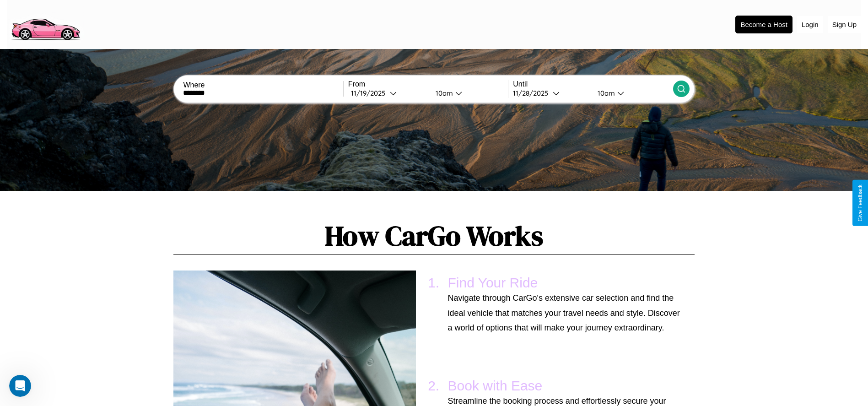 The height and width of the screenshot is (406, 868). What do you see at coordinates (388, 93) in the screenshot?
I see `button: 11/19/2025` at bounding box center [388, 93].